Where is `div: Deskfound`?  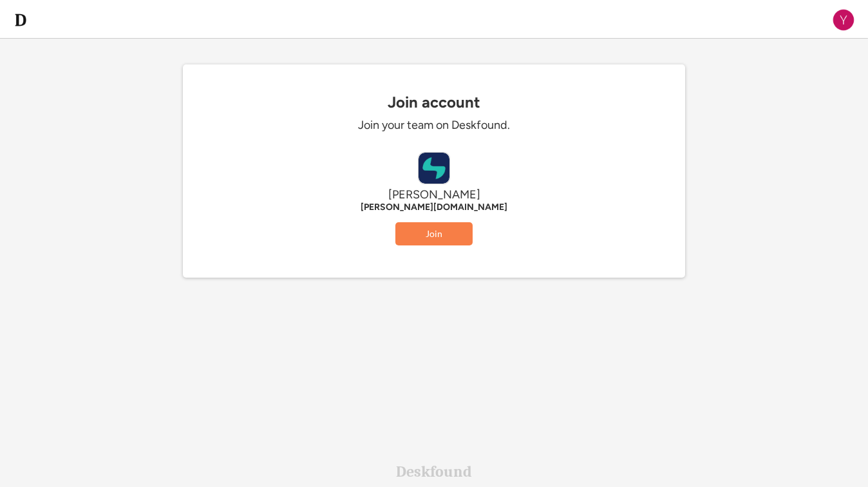
div: Deskfound is located at coordinates (434, 471).